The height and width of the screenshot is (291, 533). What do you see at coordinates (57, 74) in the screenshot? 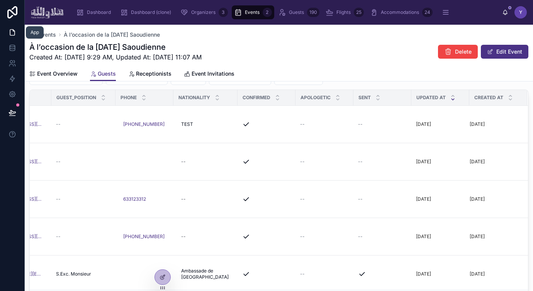
I see `span: Event Overview` at bounding box center [57, 74].